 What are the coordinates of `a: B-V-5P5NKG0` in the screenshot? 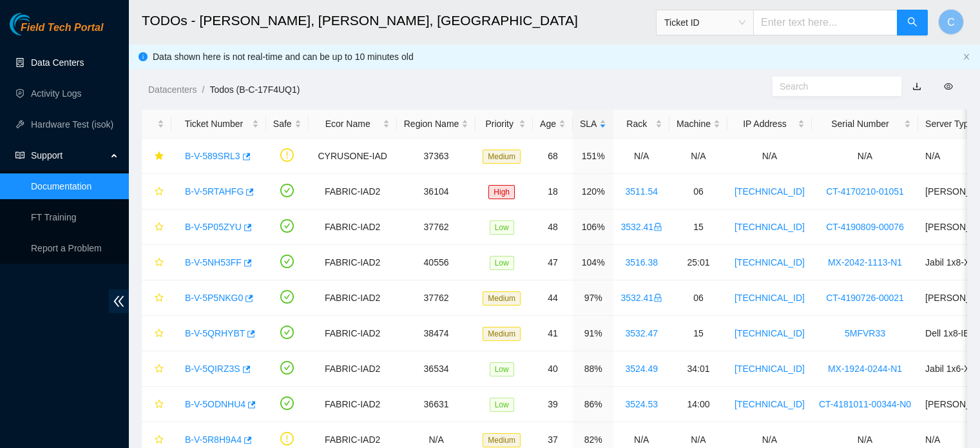 It's located at (214, 298).